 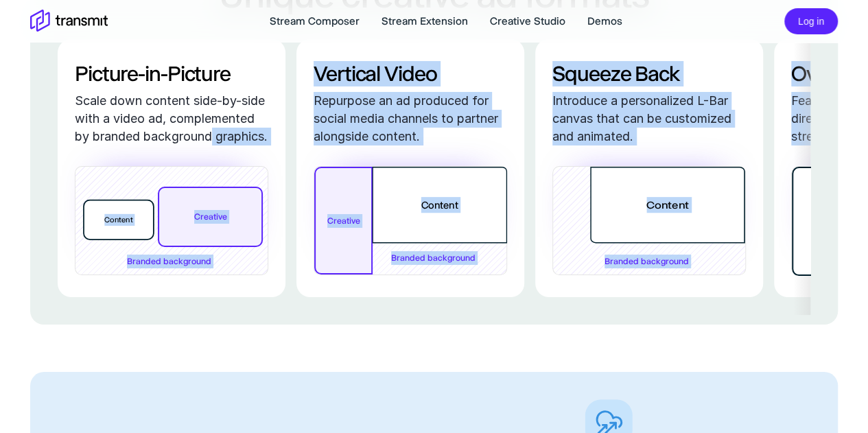 I want to click on a: Stream Composer, so click(x=315, y=21).